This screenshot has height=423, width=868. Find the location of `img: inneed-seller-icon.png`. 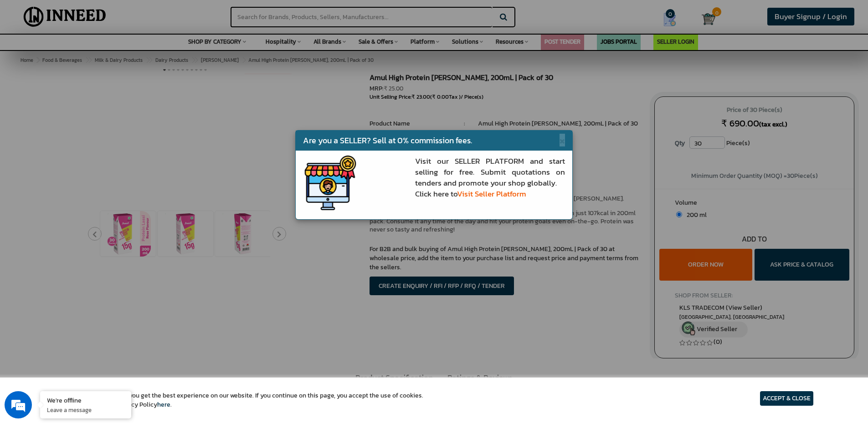

img: inneed-seller-icon.png is located at coordinates (330, 183).